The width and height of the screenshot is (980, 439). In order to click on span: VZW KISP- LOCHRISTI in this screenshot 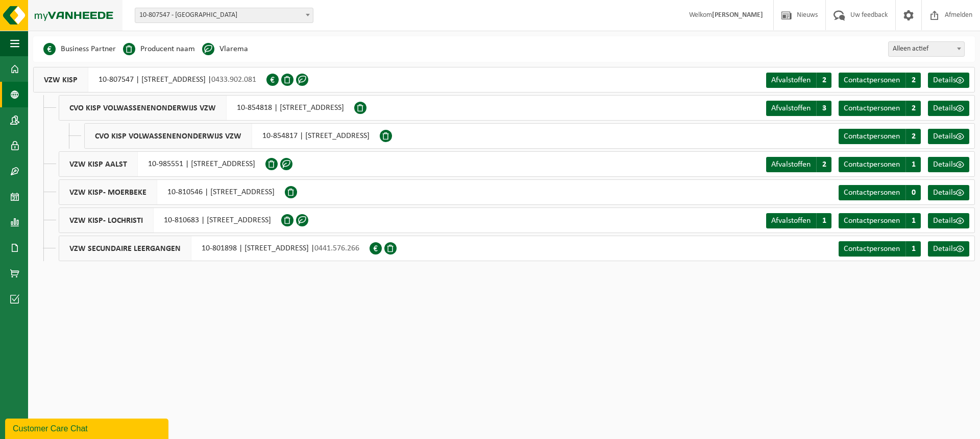, I will do `click(106, 220)`.